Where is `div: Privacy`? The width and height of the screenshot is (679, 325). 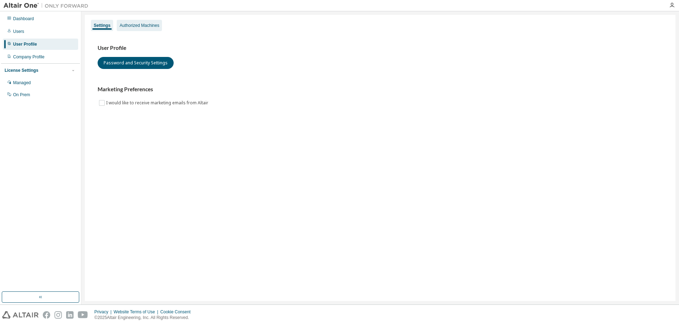
div: Privacy is located at coordinates (104, 312).